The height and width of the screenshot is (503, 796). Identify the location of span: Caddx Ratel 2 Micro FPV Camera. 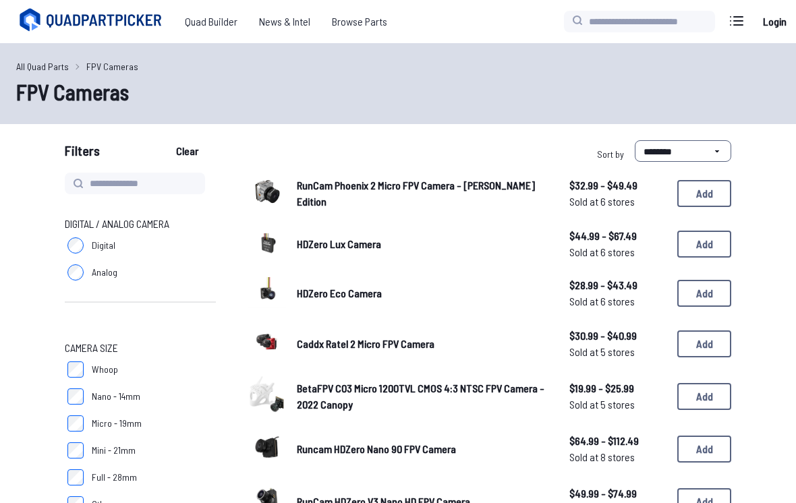
(366, 343).